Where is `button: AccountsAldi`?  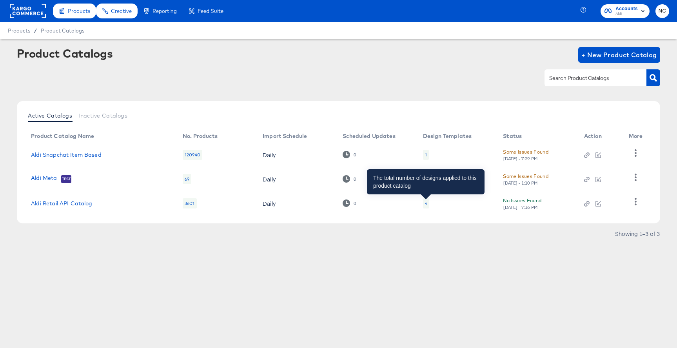 button: AccountsAldi is located at coordinates (624, 11).